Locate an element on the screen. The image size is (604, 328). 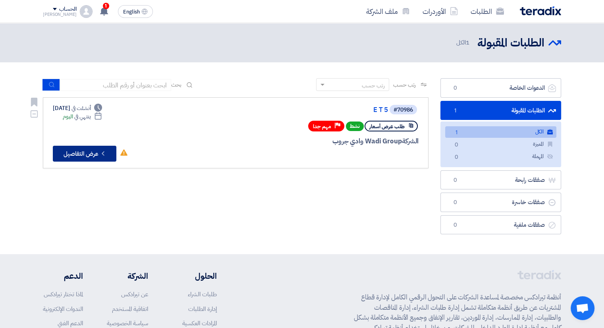
a: الدعوات الخاصة0 is located at coordinates (500, 88).